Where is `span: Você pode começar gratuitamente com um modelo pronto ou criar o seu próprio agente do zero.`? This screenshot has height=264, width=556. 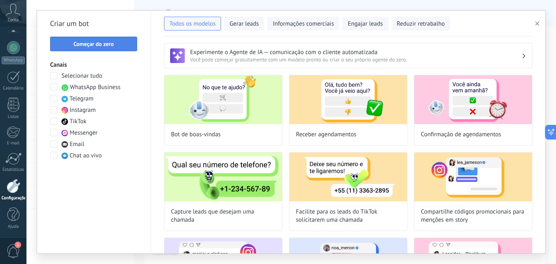 span: Você pode começar gratuitamente com um modelo pronto ou criar o seu próprio agente do zero. is located at coordinates (356, 59).